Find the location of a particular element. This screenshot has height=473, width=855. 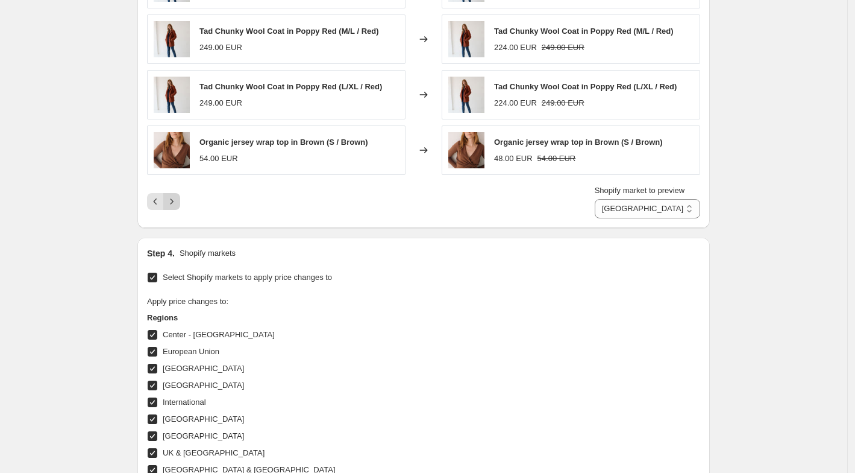

span: Apply price changes to: is located at coordinates (187, 301).